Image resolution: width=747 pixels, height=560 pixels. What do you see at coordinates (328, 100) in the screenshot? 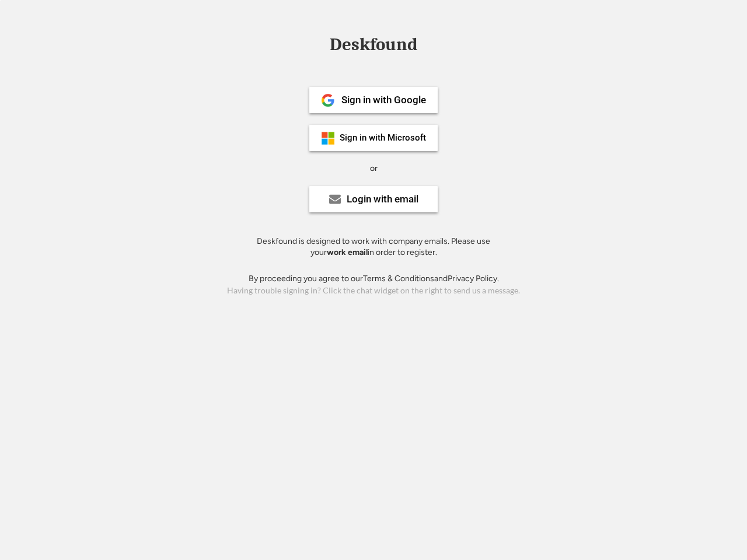
I see `img: 1024px-Google__G__Logo.svg.png` at bounding box center [328, 100].